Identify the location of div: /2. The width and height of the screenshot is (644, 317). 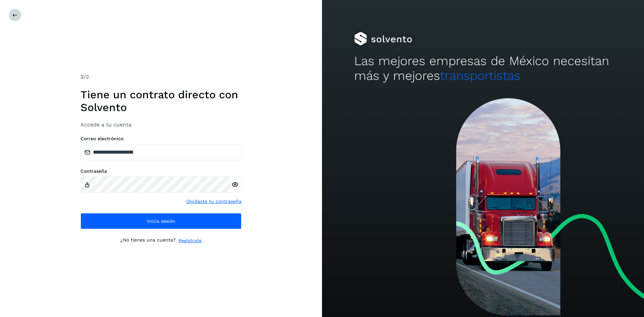
(161, 77).